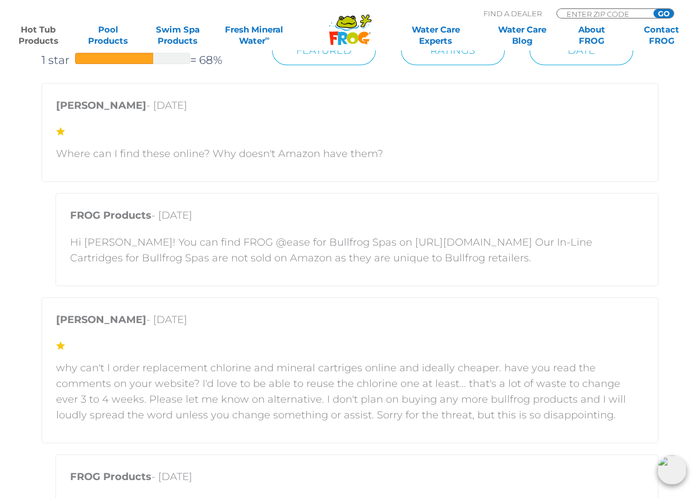  I want to click on a: AboutFROG, so click(592, 35).